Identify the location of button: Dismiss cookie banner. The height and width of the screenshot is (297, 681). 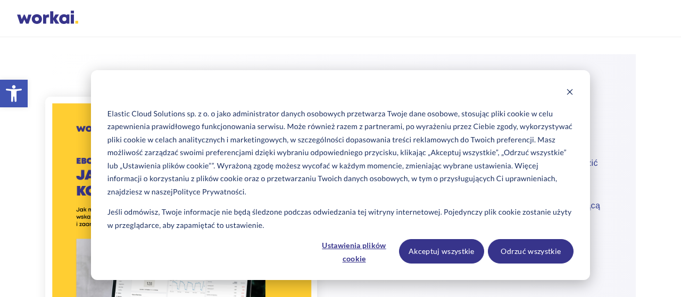
(569, 93).